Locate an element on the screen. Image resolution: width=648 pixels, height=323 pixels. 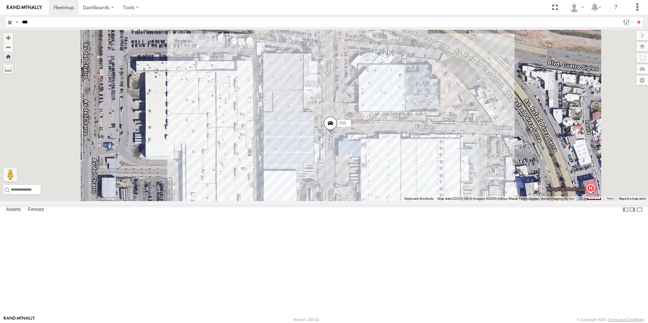
button: Map Scale: 20 m per 39 pixels is located at coordinates (590, 199).